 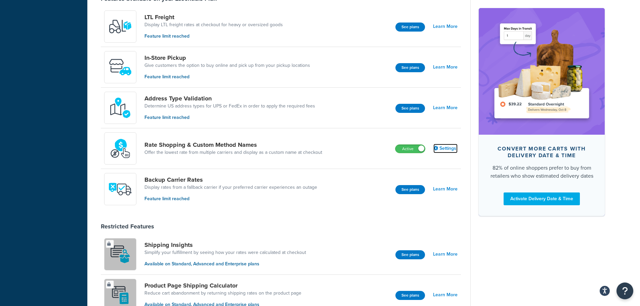 I want to click on img: feature-image-ddt-36eae7f7280da8017bfb280eaccd9c446f90b1fe08728e4019434db127062ab4.png, so click(x=541, y=71).